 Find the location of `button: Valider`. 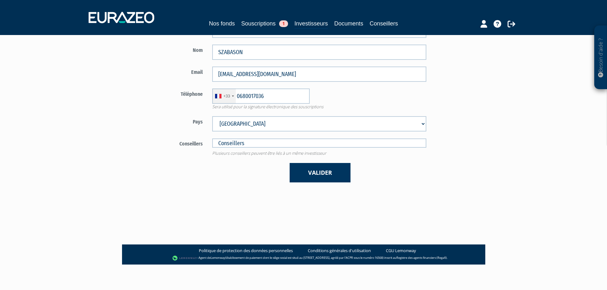

button: Valider is located at coordinates (320, 173).